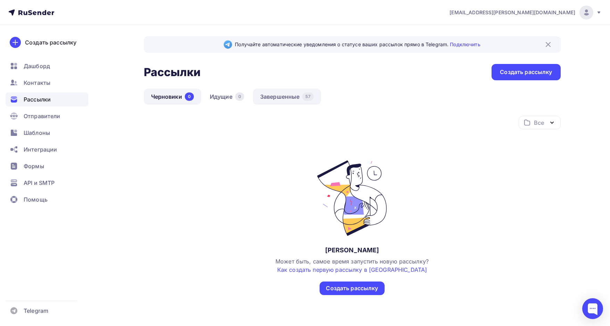 This screenshot has height=326, width=610. What do you see at coordinates (47, 99) in the screenshot?
I see `a: Рассылки` at bounding box center [47, 99].